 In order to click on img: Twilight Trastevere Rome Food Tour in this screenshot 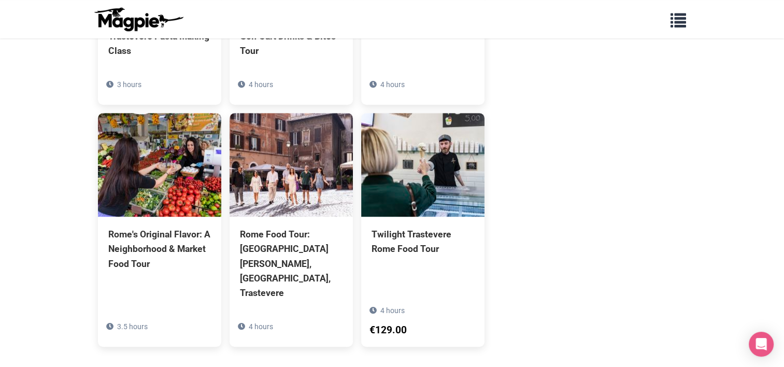, I will do `click(423, 165)`.